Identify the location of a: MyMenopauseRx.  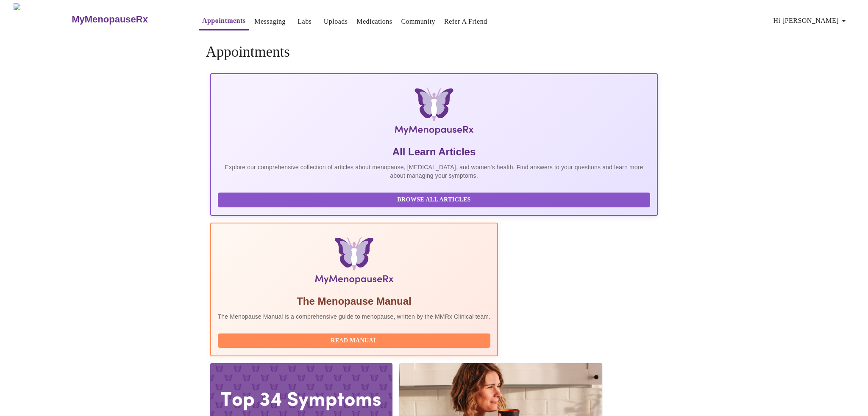
(126, 20).